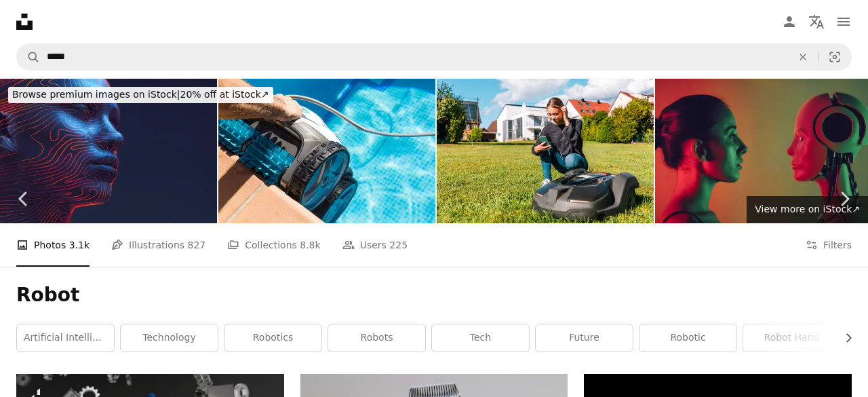  What do you see at coordinates (398, 245) in the screenshot?
I see `span: 225` at bounding box center [398, 245].